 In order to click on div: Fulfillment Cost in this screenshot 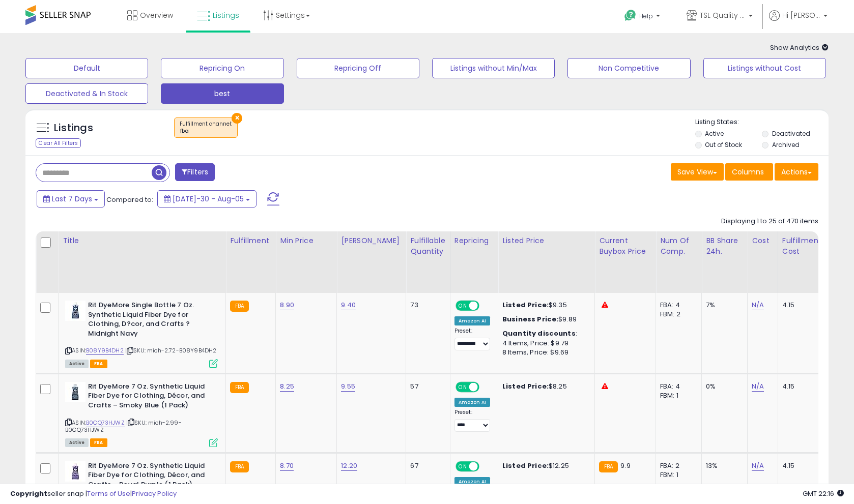, I will do `click(801, 246)`.